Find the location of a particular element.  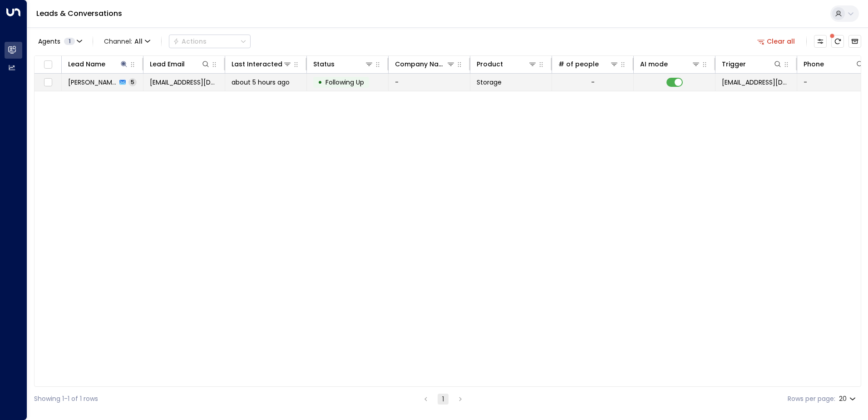

button: Agents1 is located at coordinates (60, 41).